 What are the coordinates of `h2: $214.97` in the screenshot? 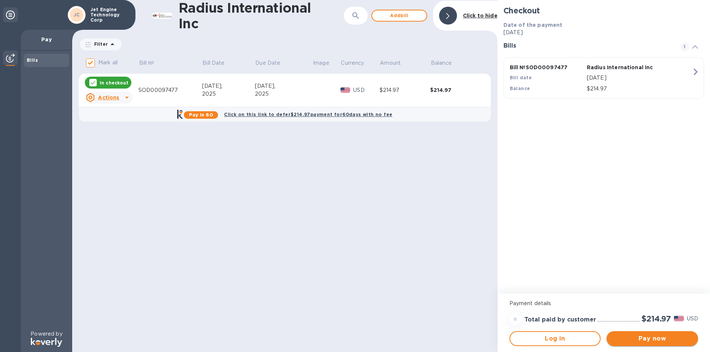 It's located at (656, 318).